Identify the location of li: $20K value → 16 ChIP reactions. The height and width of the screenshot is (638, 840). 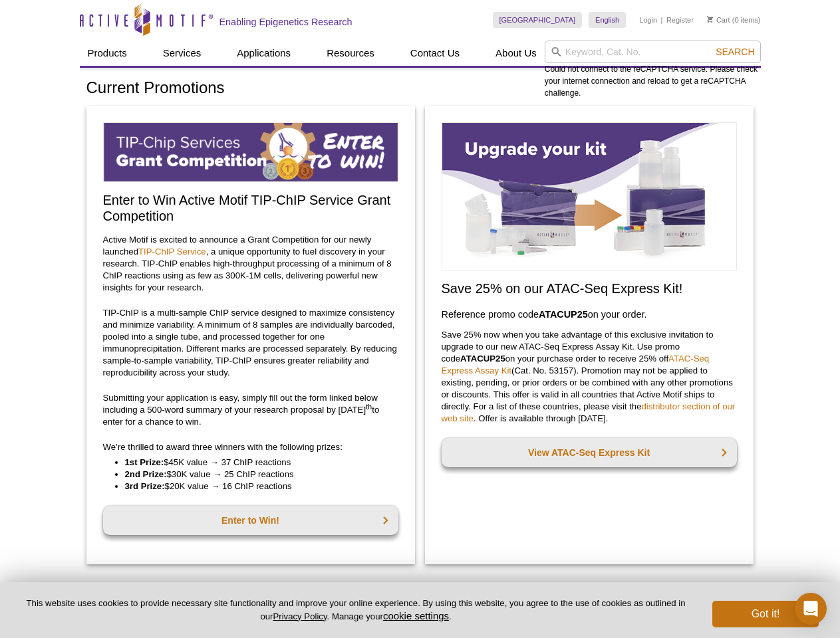
(254, 487).